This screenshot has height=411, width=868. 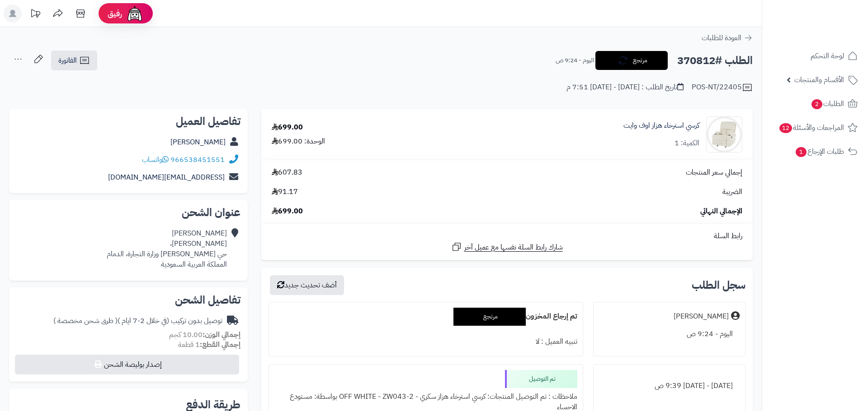 I want to click on small: 1 قطعة, so click(x=209, y=345).